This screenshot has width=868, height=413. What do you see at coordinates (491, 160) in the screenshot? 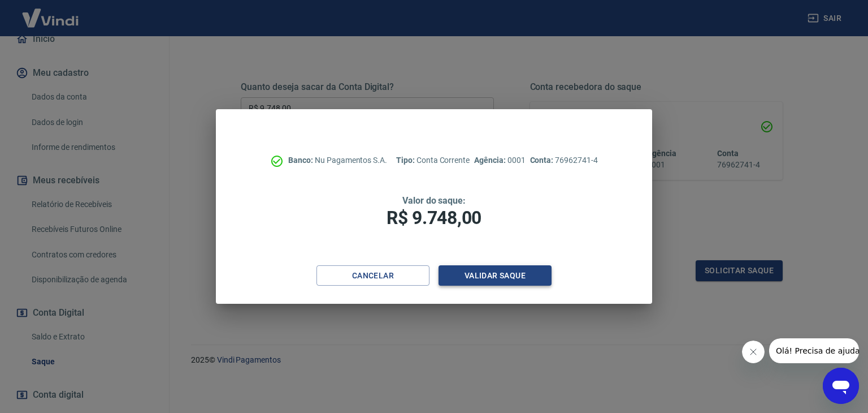
I see `span: Agência:` at bounding box center [491, 160].